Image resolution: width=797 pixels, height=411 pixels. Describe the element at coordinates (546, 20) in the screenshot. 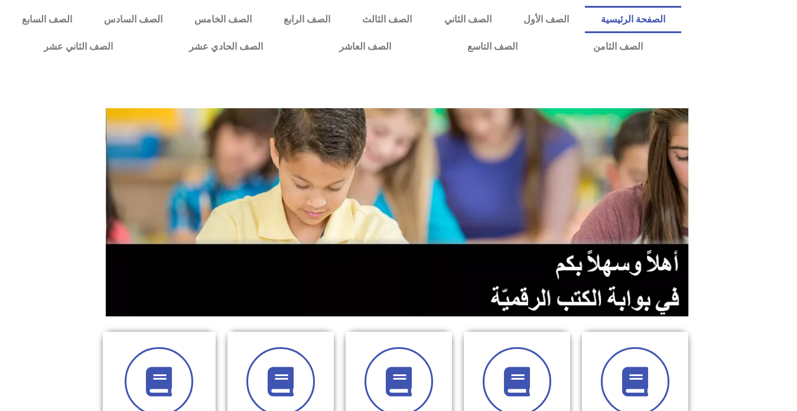

I see `a: الصف الأول` at that location.